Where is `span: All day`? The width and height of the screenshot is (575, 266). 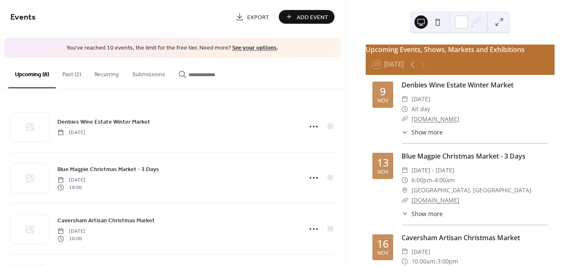
span: All day is located at coordinates (421, 109).